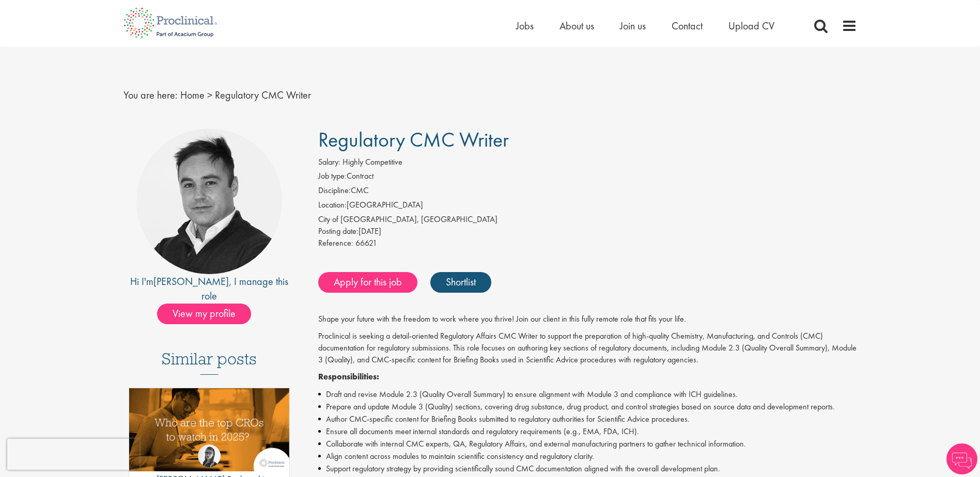  Describe the element at coordinates (588, 444) in the screenshot. I see `li: Collaborate with internal CMC experts, QA, Regulatory Affairs, and external manufacturing partner...` at that location.